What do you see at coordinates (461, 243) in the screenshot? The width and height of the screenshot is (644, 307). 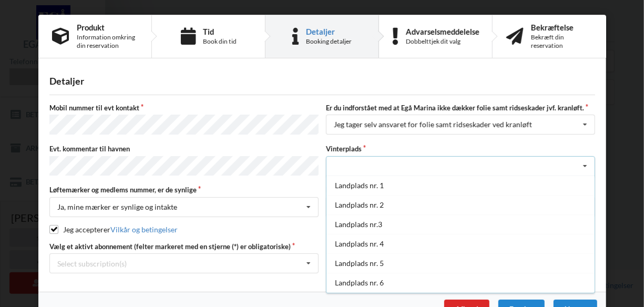 I see `div: Landplads nr. 4` at bounding box center [461, 243].